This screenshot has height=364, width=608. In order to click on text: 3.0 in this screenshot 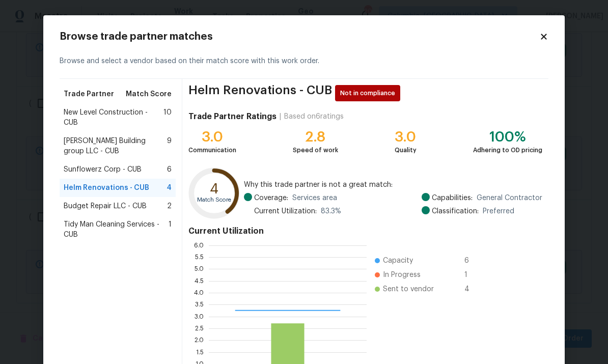, I will do `click(199, 316)`.